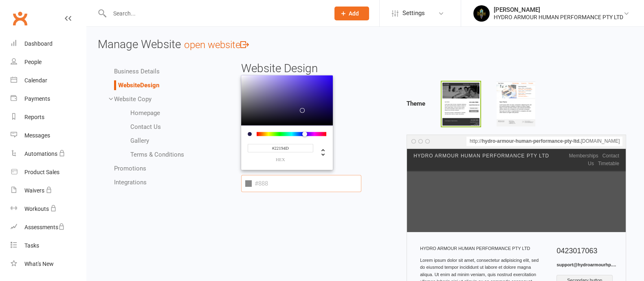 The height and width of the screenshot is (281, 644). Describe the element at coordinates (42, 172) in the screenshot. I see `div: Product Sales` at that location.